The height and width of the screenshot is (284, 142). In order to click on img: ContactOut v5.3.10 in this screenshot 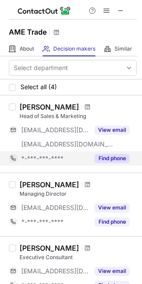, I will do `click(44, 11)`.